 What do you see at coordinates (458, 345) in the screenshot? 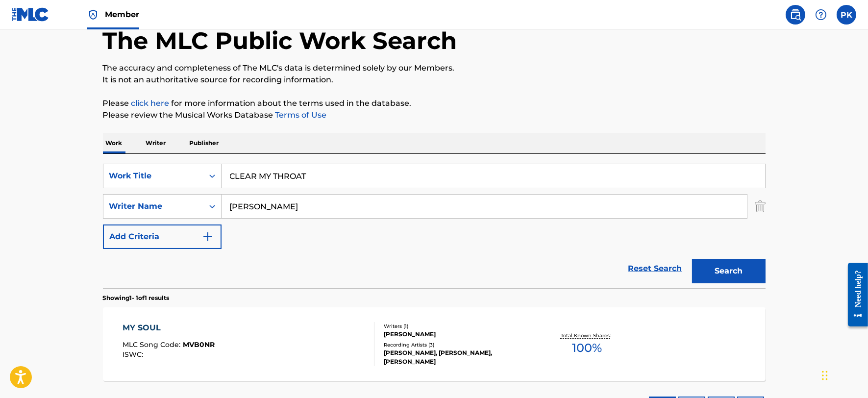
I see `div: Recording Artists ( 3 )` at bounding box center [458, 345].